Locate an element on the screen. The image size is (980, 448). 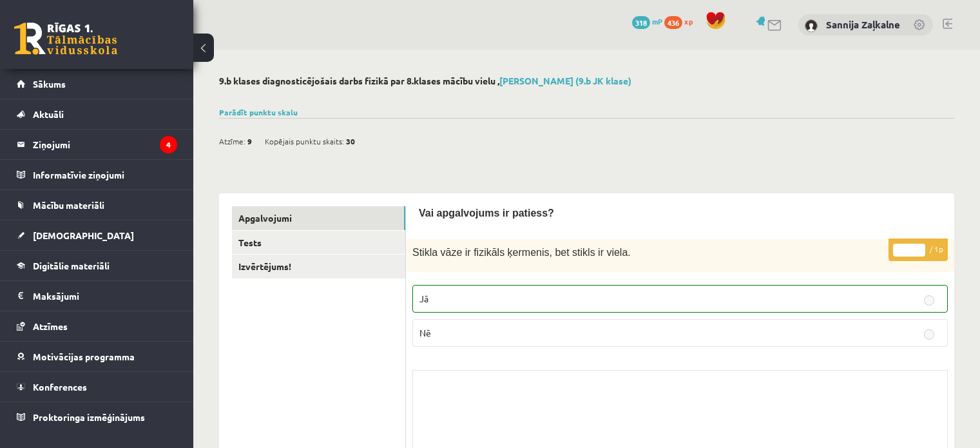
span: Stikla vāze ir fizikāls ķermenis, bet stikls ir viela. is located at coordinates (522, 252).